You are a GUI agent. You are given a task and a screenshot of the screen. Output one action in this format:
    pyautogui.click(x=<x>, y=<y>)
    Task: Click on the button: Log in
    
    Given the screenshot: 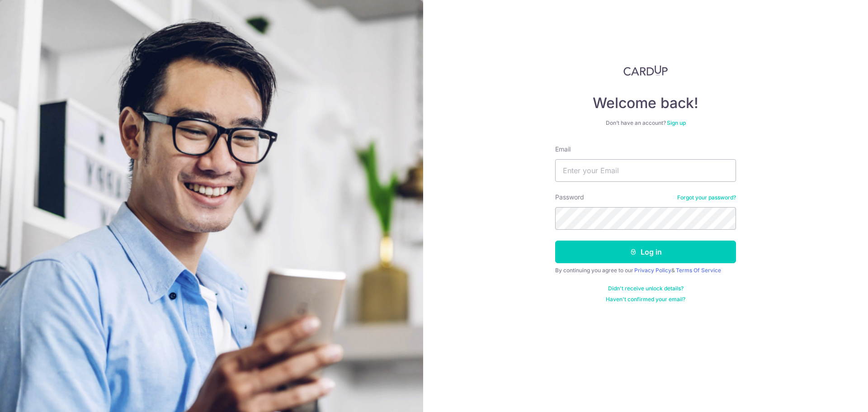 What is the action you would take?
    pyautogui.click(x=645, y=252)
    